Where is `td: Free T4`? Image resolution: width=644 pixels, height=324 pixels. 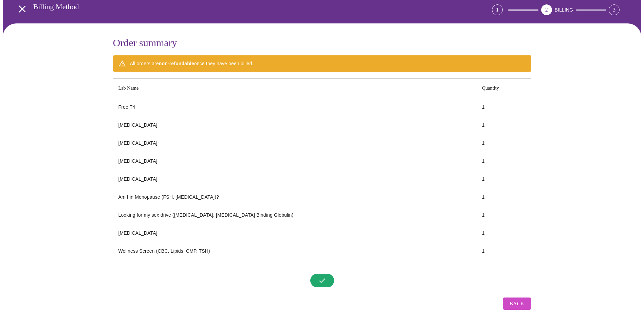
td: Free T4 is located at coordinates (295, 107).